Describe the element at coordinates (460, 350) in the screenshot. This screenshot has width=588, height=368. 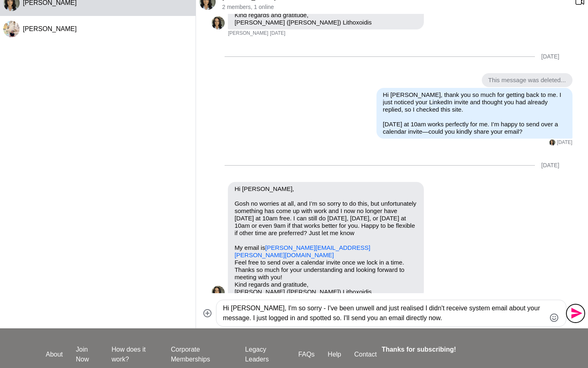
I see `h4: Thanks for subscribing!` at that location.